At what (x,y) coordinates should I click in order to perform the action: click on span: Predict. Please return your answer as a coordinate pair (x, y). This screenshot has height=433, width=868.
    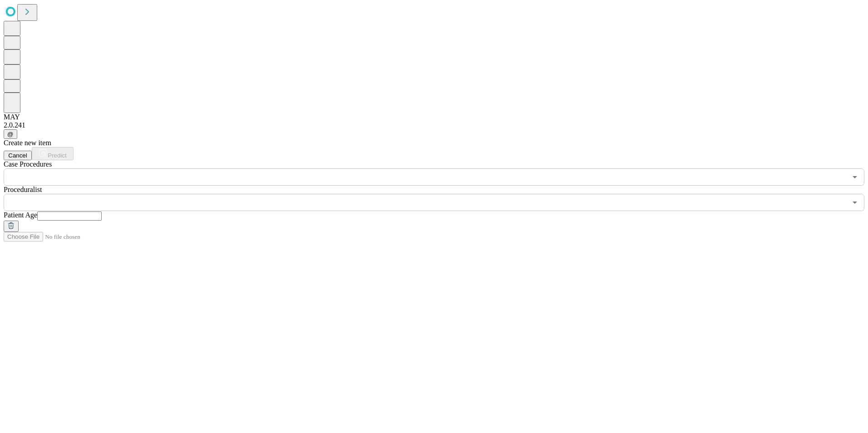
    Looking at the image, I should click on (57, 155).